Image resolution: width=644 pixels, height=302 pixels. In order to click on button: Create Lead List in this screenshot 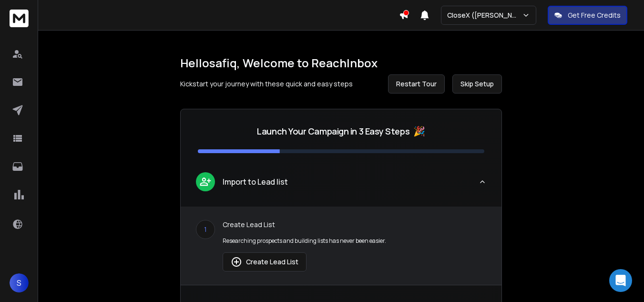, I will do `click(265, 262)`.